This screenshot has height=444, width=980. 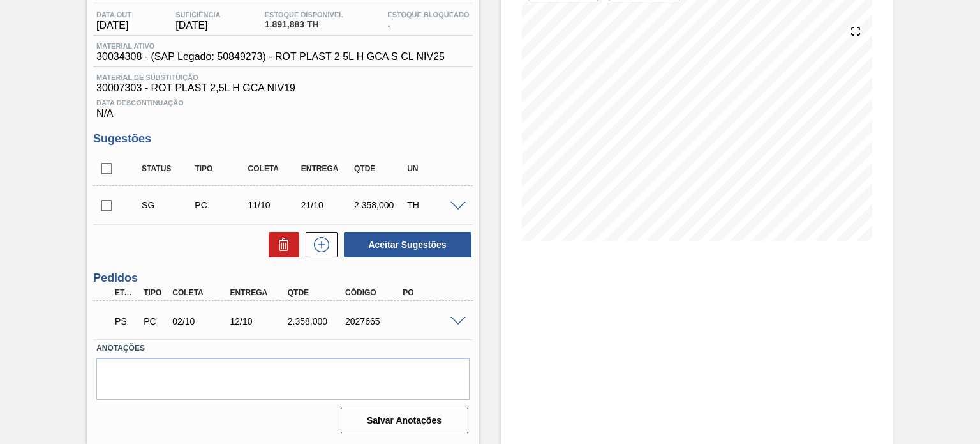 I want to click on div: Excluir Sugestões, so click(x=281, y=245).